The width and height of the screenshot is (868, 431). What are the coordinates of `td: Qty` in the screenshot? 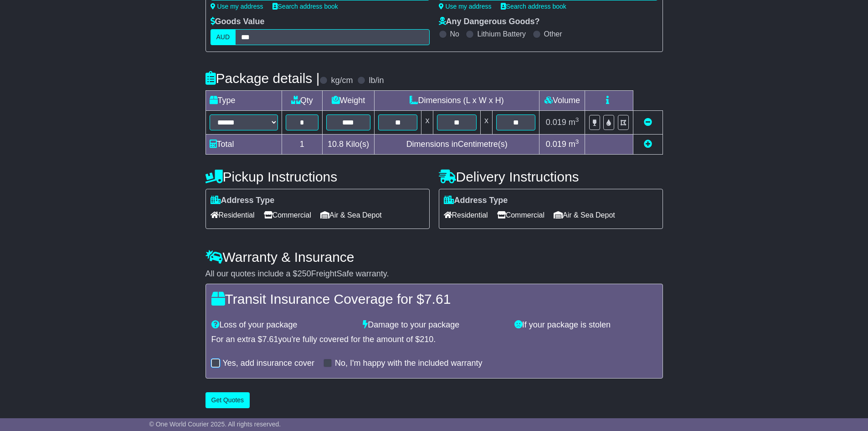 It's located at (302, 100).